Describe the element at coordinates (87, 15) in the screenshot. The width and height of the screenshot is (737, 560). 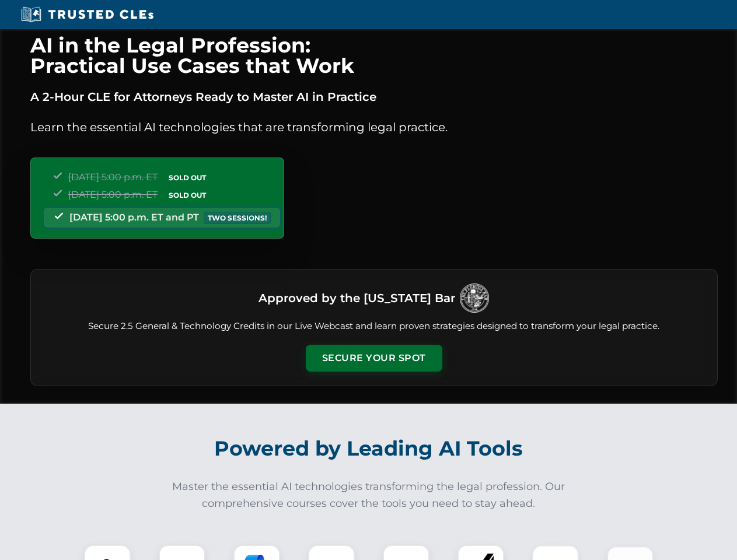
I see `img: Trusted CLEs` at that location.